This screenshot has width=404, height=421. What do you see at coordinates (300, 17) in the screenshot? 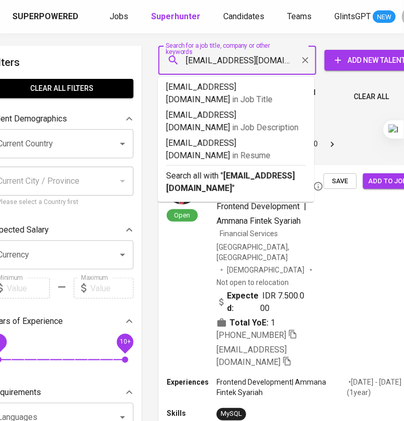
I see `a: Teams` at bounding box center [300, 17].